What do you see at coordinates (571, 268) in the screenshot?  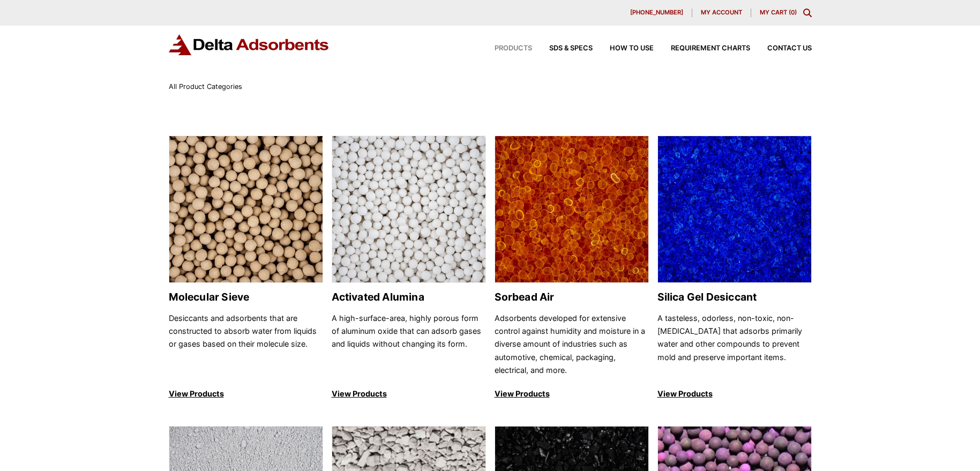 I see `a: Sorbead Air Sorbead Air Adsorbents developed for extensive control against humidity and moisture ...` at bounding box center [571, 268].